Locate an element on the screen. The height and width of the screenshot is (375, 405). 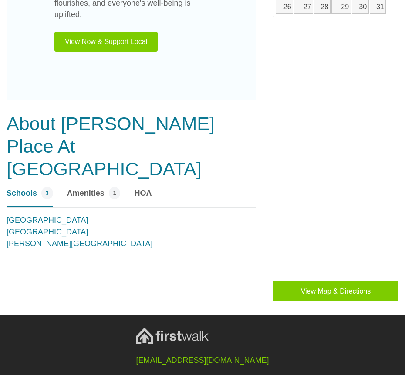
button: View Now & Support Local is located at coordinates (106, 42).